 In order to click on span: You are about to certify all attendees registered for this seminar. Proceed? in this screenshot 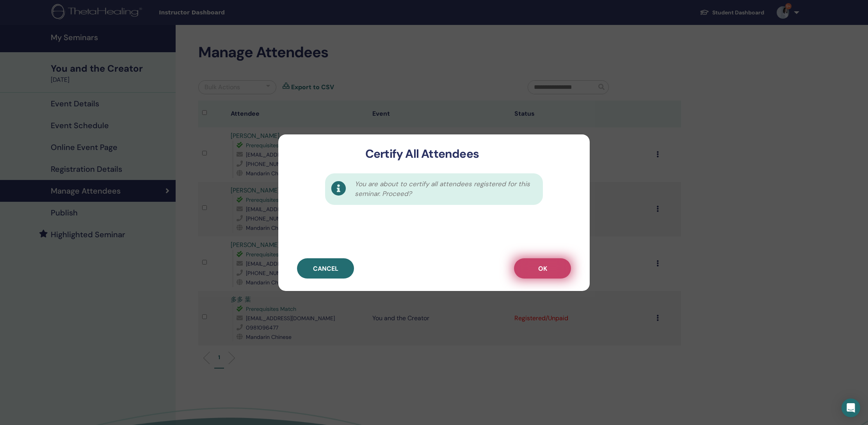, I will do `click(445, 189)`.